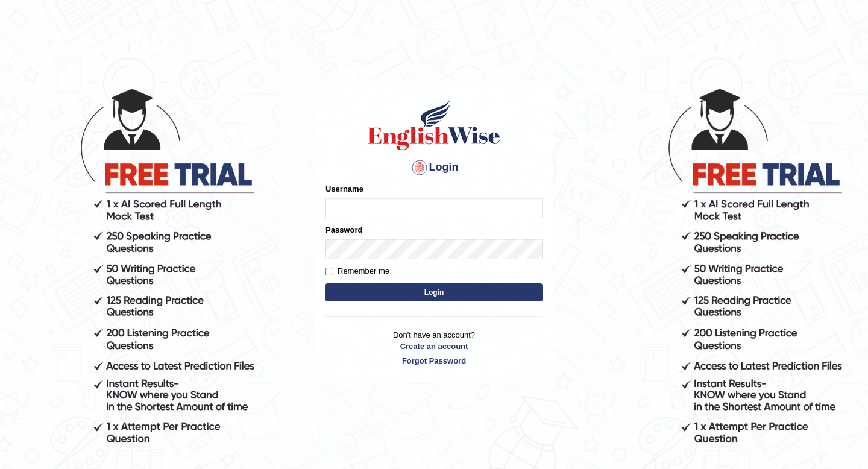 The image size is (868, 469). I want to click on label: Remember me, so click(357, 272).